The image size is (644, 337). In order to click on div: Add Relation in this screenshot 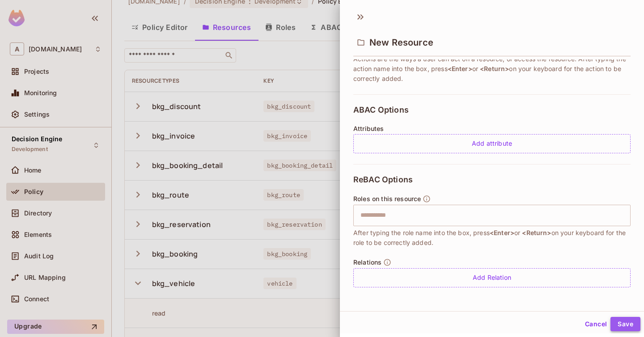, I will do `click(492, 278)`.